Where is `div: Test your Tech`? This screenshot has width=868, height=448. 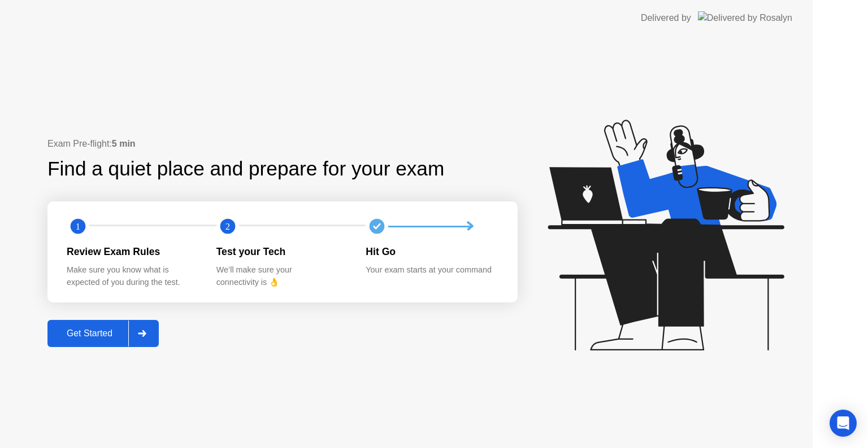 div: Test your Tech is located at coordinates (282, 252).